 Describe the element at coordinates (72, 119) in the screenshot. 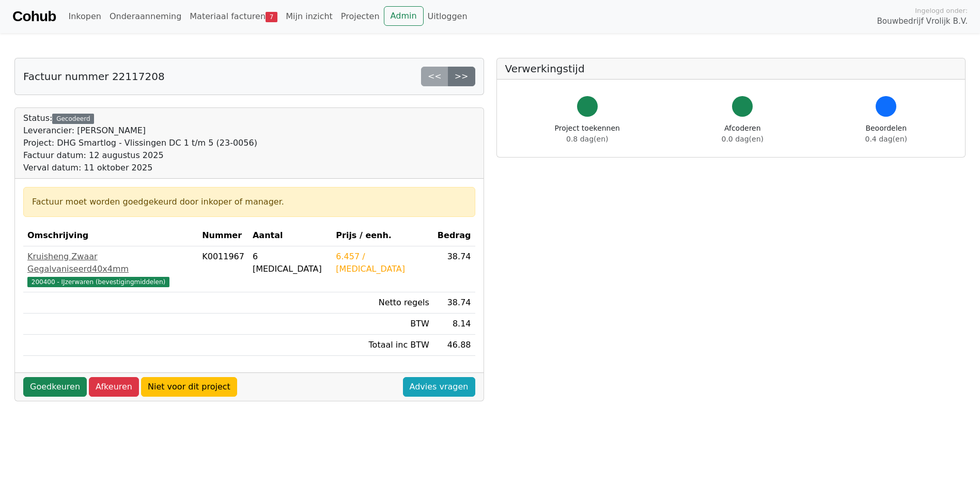

I see `div: Gecodeerd` at that location.